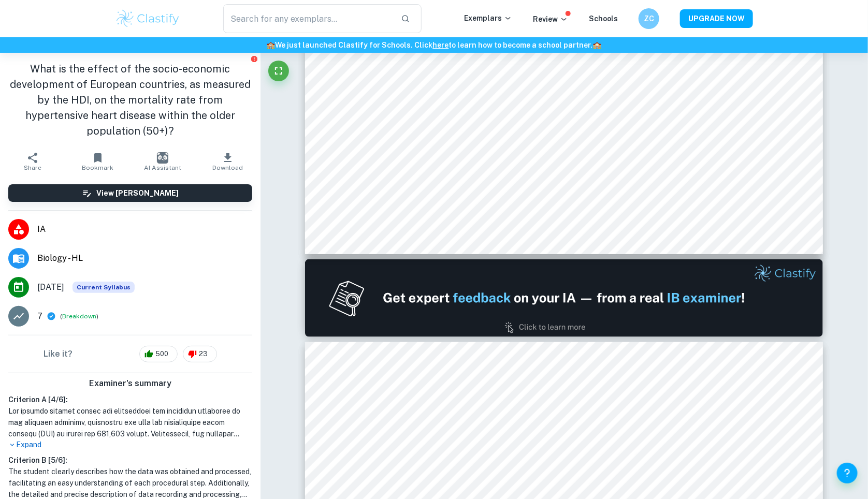 The width and height of the screenshot is (868, 499). What do you see at coordinates (441, 45) in the screenshot?
I see `a: here` at bounding box center [441, 45].